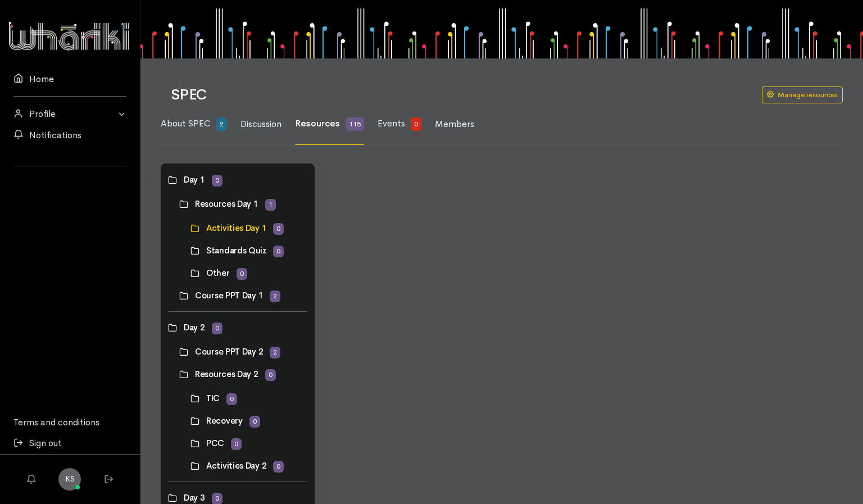 The width and height of the screenshot is (863, 504). Describe the element at coordinates (70, 180) in the screenshot. I see `div: Follow us on LinkedIn` at that location.